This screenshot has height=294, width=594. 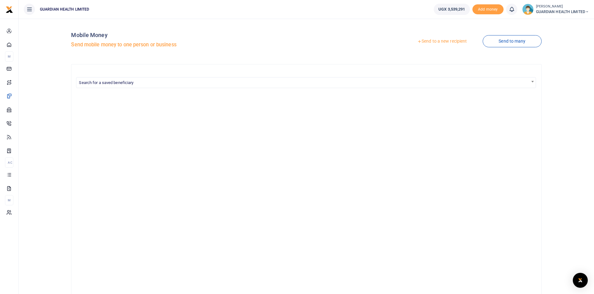 What do you see at coordinates (451, 9) in the screenshot?
I see `li: Wallet ballance` at bounding box center [451, 9].